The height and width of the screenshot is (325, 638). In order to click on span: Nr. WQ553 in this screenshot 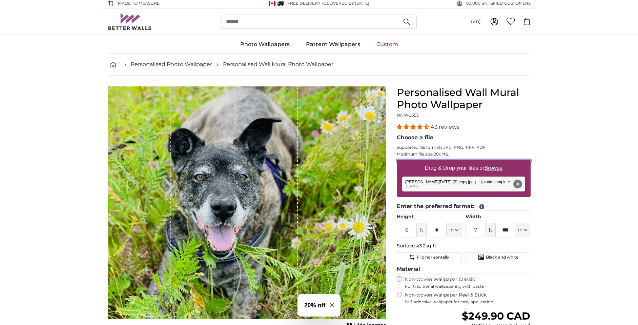, I will do `click(408, 115)`.